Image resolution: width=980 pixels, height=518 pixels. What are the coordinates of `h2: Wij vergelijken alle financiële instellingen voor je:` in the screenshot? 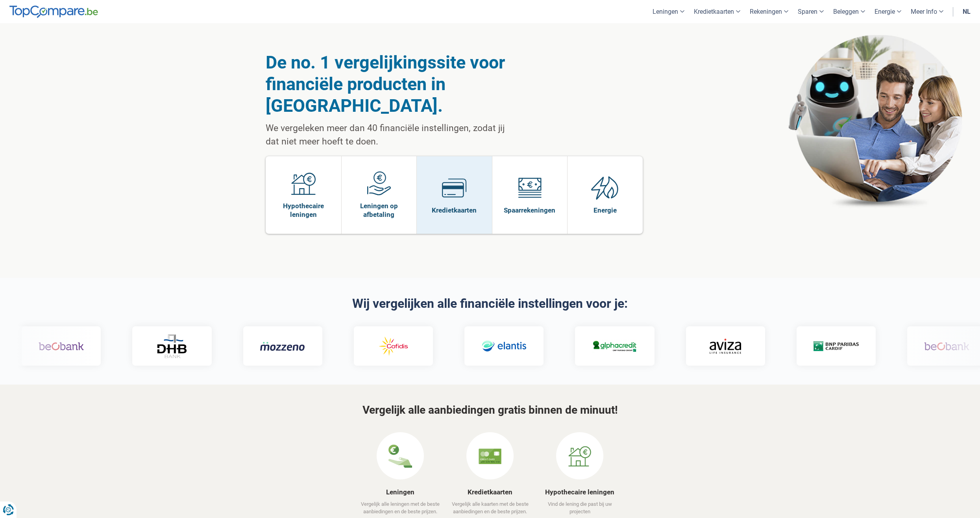 It's located at (490, 303).